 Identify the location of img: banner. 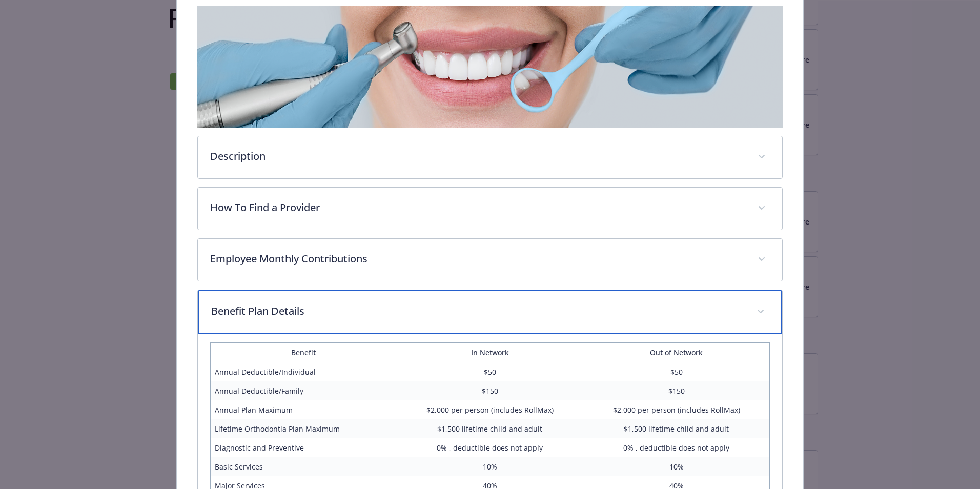
(490, 66).